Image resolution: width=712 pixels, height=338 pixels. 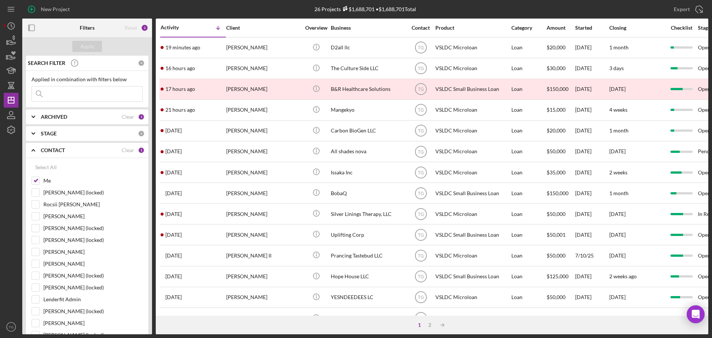 What do you see at coordinates (173, 318) in the screenshot?
I see `time: 2025-08-25 17:43` at bounding box center [173, 318].